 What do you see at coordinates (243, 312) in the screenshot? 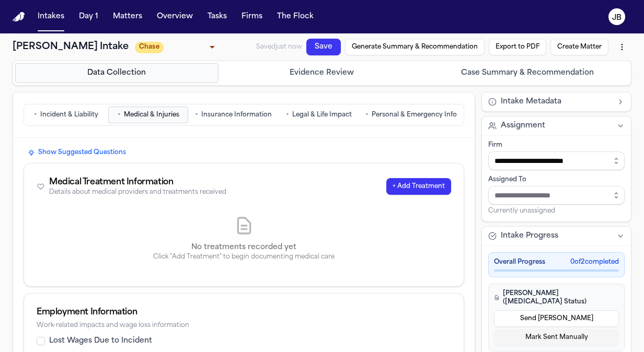
I see `div: Employment Information` at bounding box center [243, 312].